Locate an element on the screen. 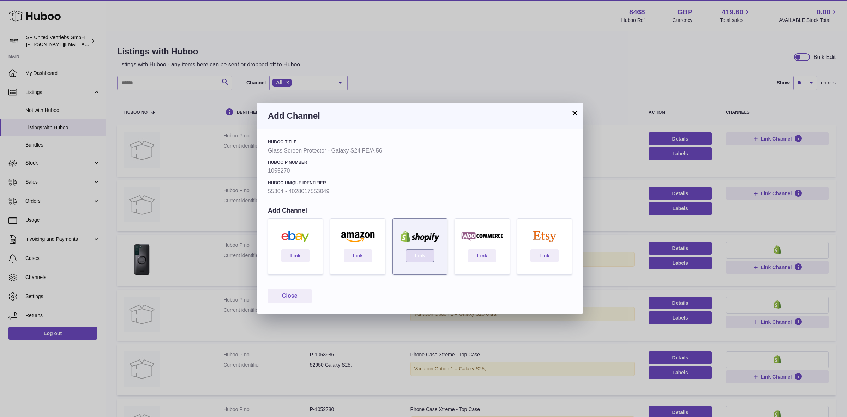  strong: Glass Screen Protector - Galaxy S24 FE/A 56 is located at coordinates (420, 151).